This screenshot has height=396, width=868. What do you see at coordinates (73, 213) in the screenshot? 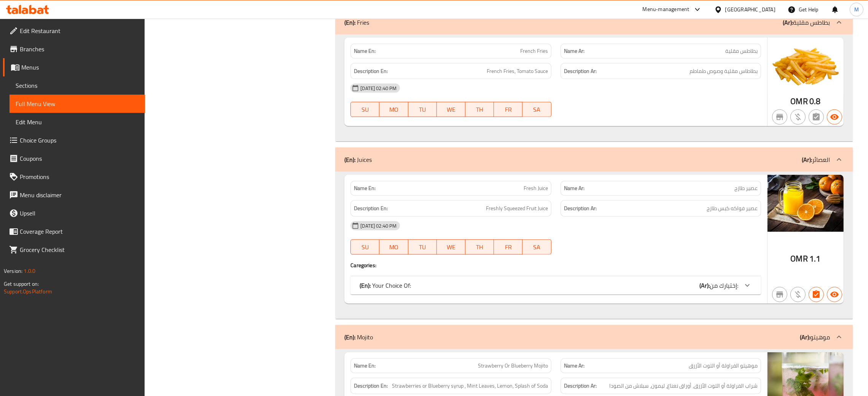
I see `a: Upsell` at bounding box center [73, 213].